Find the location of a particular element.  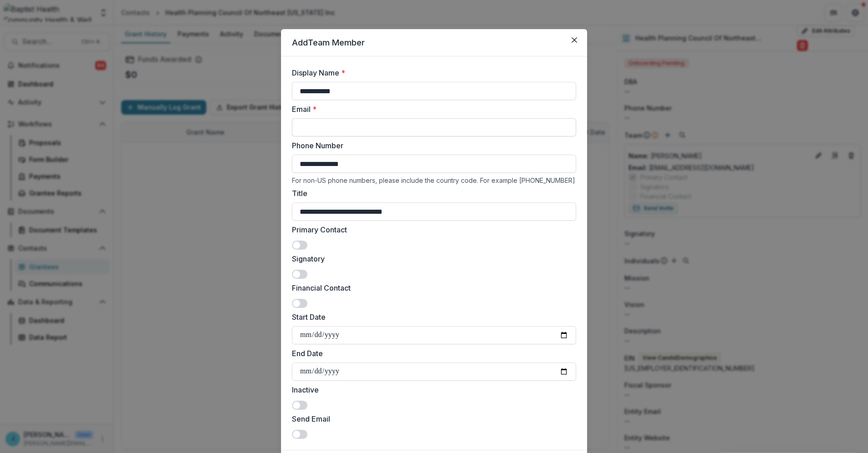

header: Add Team Member is located at coordinates (434, 43).